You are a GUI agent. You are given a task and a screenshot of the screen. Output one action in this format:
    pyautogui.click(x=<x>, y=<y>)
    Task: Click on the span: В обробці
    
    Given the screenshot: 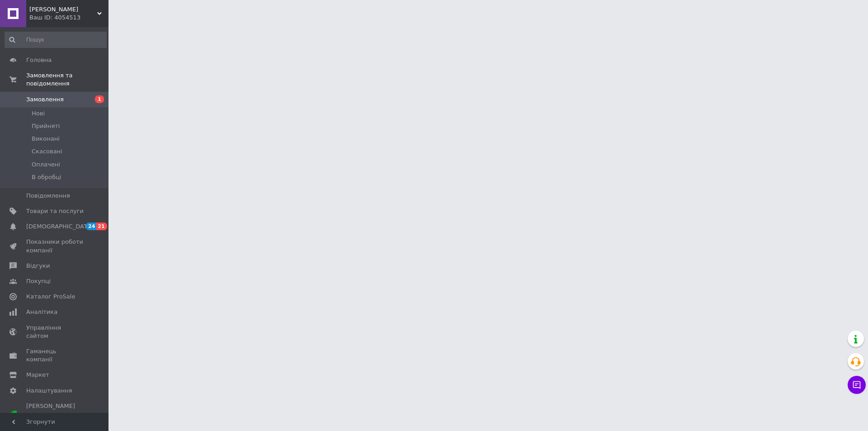 What is the action you would take?
    pyautogui.click(x=46, y=177)
    